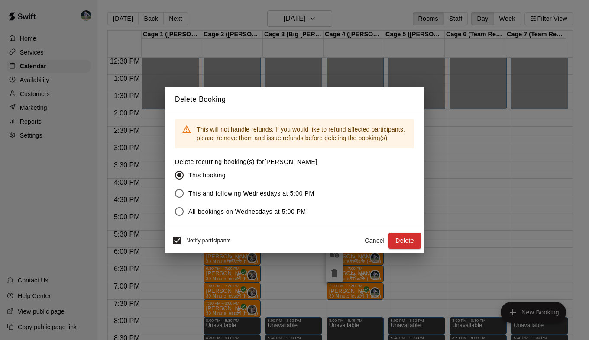  What do you see at coordinates (404, 241) in the screenshot?
I see `button: Delete` at bounding box center [404, 241].